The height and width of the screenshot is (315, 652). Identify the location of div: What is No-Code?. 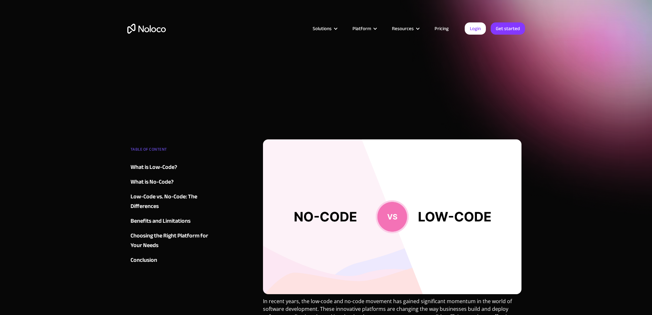
(152, 182).